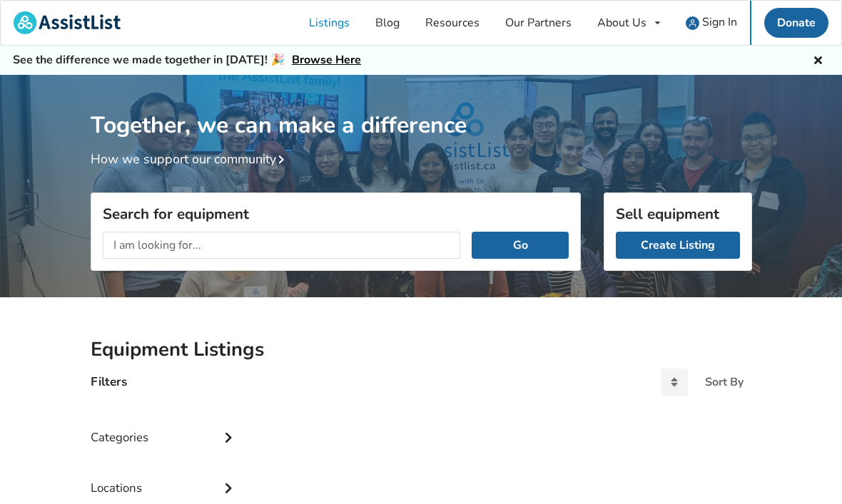 The image size is (842, 504). Describe the element at coordinates (621, 23) in the screenshot. I see `div: About Us` at that location.